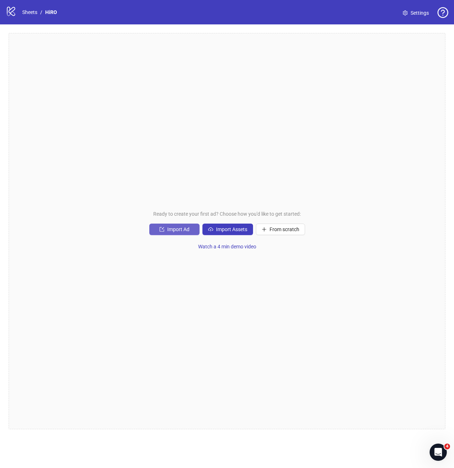 The width and height of the screenshot is (454, 468). What do you see at coordinates (264, 229) in the screenshot?
I see `span: plus` at bounding box center [264, 229].